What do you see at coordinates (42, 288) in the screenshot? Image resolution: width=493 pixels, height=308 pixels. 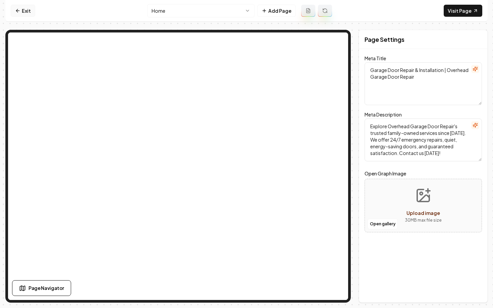 I see `button: Page Navigator` at bounding box center [42, 288].